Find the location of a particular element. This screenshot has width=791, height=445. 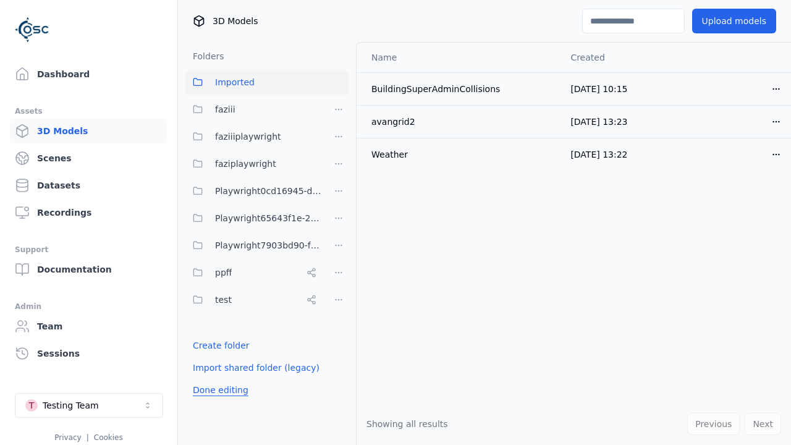

button: Upload models is located at coordinates (734, 21).